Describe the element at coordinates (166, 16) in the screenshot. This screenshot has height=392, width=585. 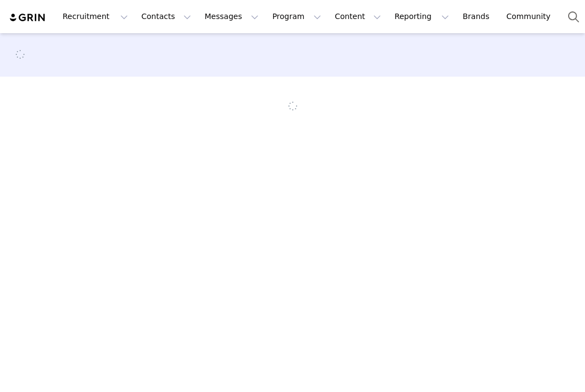
I see `button: Contacts` at that location.